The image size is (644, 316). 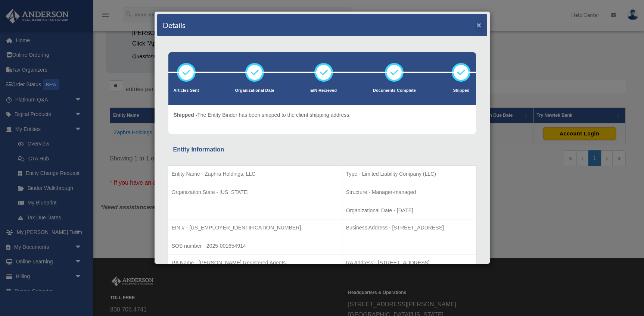 What do you see at coordinates (323, 90) in the screenshot?
I see `p: EIN Recieved` at bounding box center [323, 90].